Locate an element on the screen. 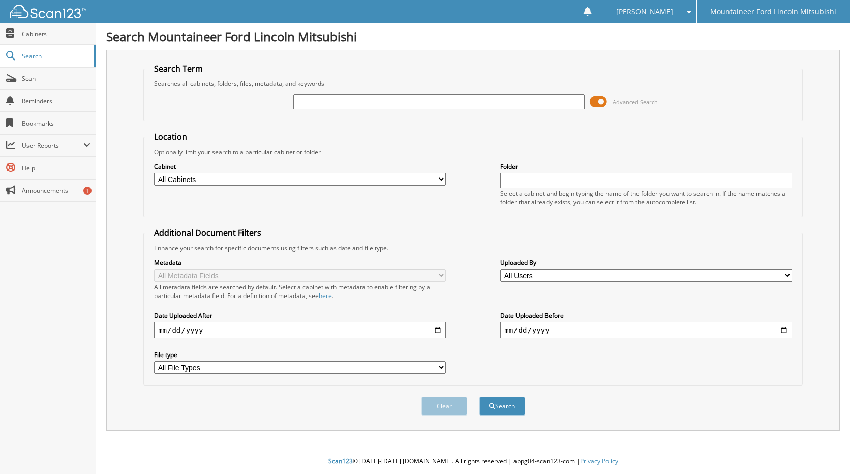  label: Uploaded By is located at coordinates (646, 262).